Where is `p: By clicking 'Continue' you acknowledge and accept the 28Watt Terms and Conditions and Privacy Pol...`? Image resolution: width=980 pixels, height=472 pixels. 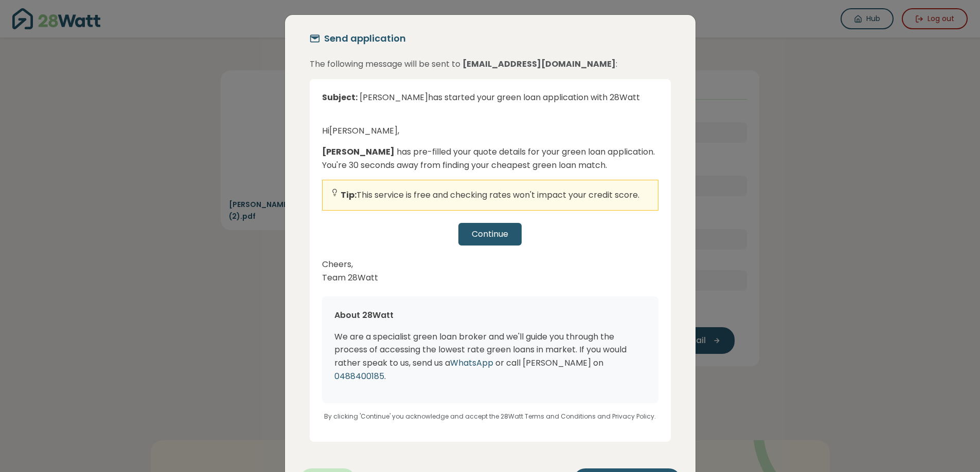 p: By clicking 'Continue' you acknowledge and accept the 28Watt Terms and Conditions and Privacy Pol... is located at coordinates (490, 412).